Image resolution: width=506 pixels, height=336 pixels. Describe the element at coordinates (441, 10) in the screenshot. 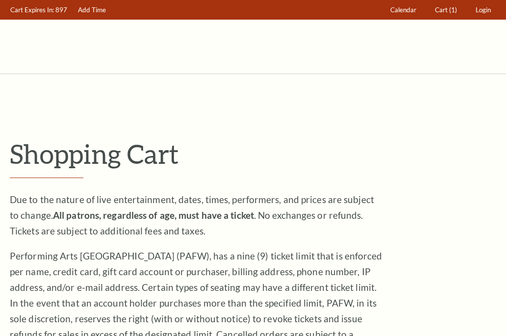

I see `span: Cart` at that location.